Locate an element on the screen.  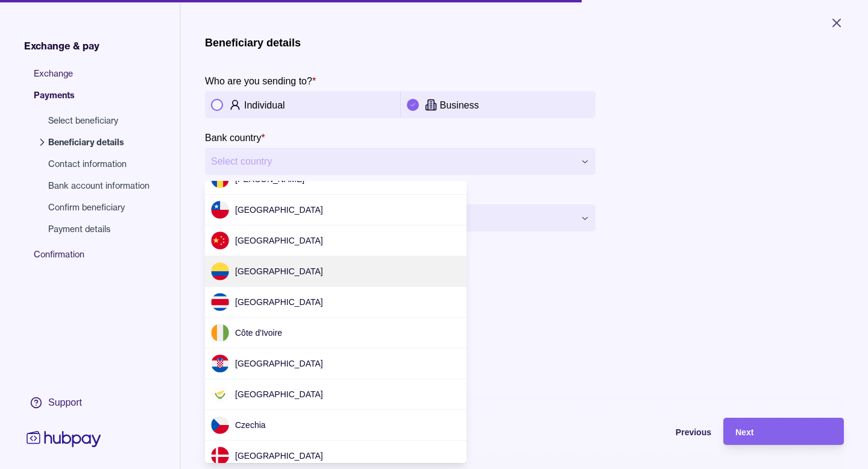
img: cr is located at coordinates (220, 302).